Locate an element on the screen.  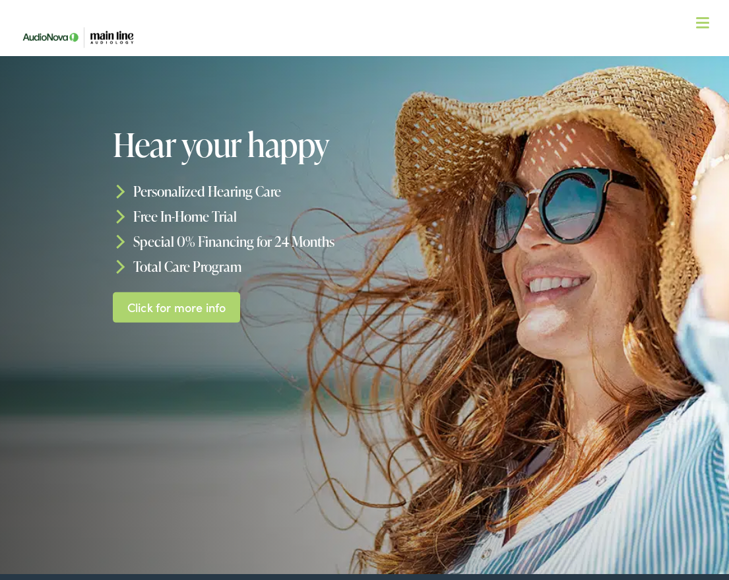
li: Special 0% Financing for 24 Months is located at coordinates (295, 241).